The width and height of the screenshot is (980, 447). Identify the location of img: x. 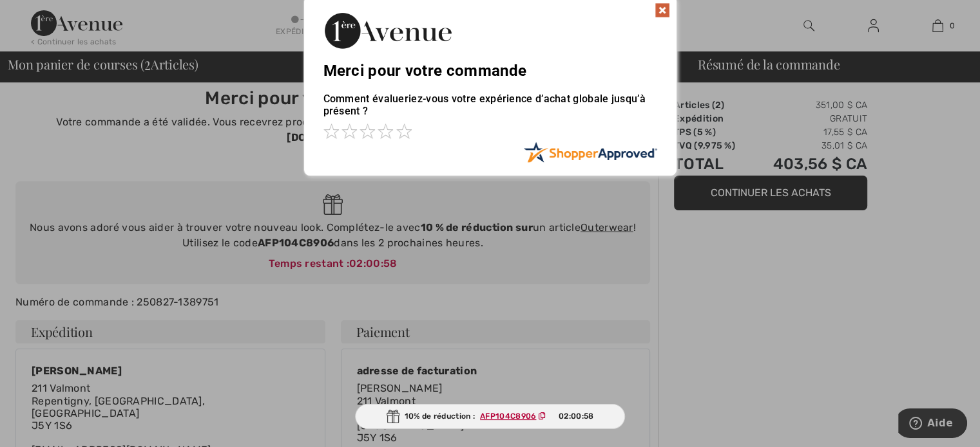
(663, 10).